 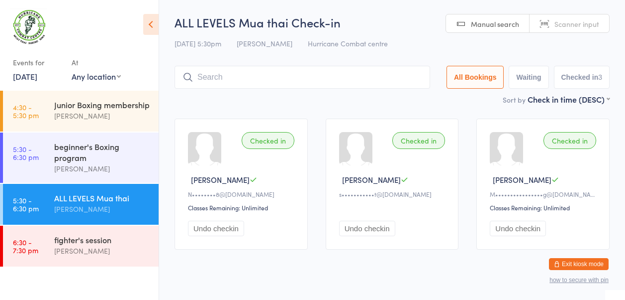 What do you see at coordinates (569, 99) in the screenshot?
I see `div: Check in time (DESC)` at bounding box center [569, 99].